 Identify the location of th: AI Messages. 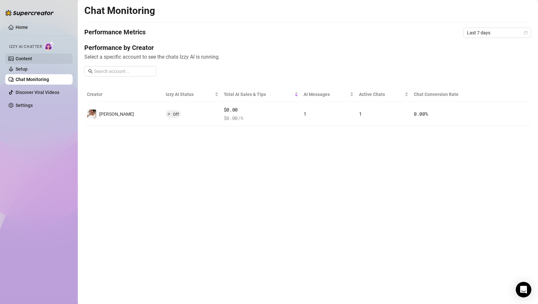
(329, 94).